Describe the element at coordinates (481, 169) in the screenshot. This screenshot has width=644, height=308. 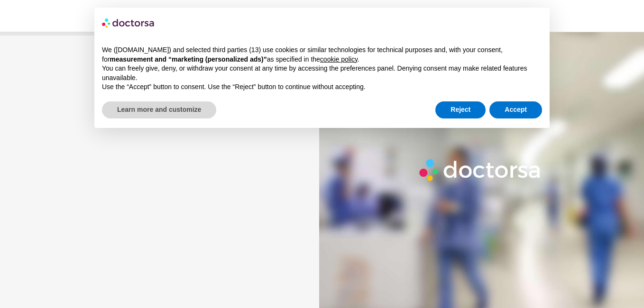
I see `img: Logo-Doctorsa-trans-White-partial-flat.png` at that location.